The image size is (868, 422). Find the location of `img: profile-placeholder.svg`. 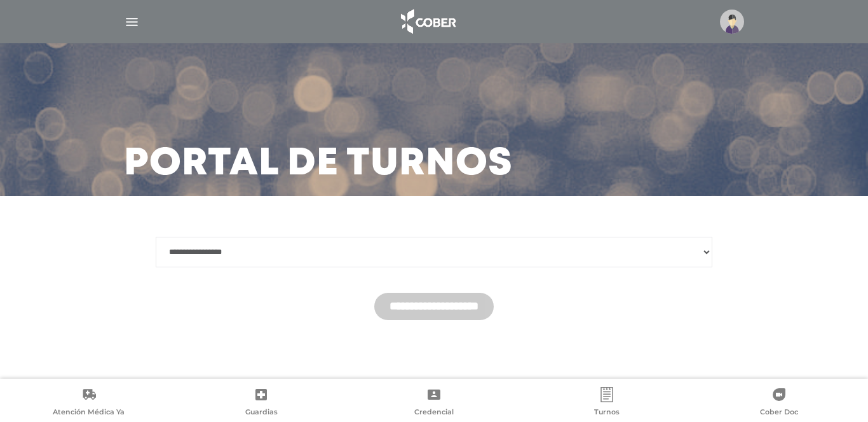

img: profile-placeholder.svg is located at coordinates (733, 22).